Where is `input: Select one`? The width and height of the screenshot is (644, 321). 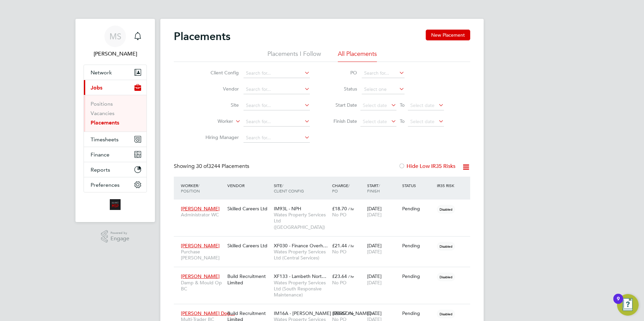 input: Select one is located at coordinates (383, 90).